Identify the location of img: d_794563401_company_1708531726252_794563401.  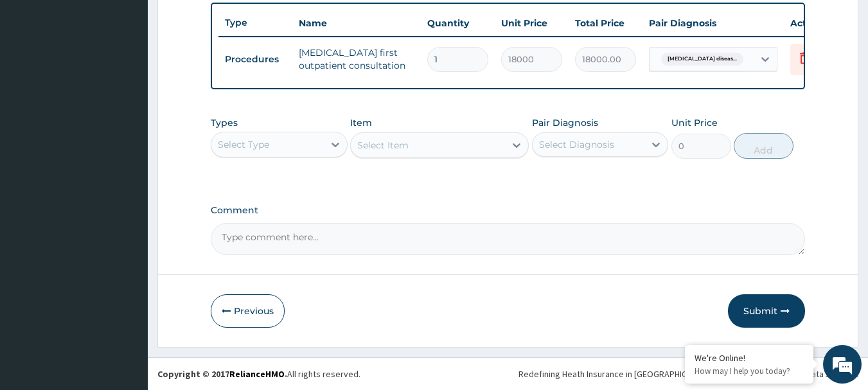
(38, 81).